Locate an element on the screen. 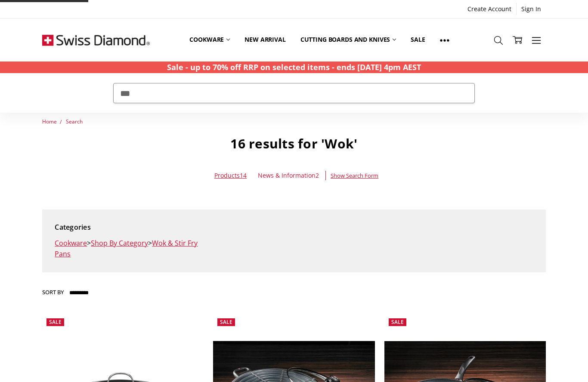  a: News & Information2 is located at coordinates (289, 175).